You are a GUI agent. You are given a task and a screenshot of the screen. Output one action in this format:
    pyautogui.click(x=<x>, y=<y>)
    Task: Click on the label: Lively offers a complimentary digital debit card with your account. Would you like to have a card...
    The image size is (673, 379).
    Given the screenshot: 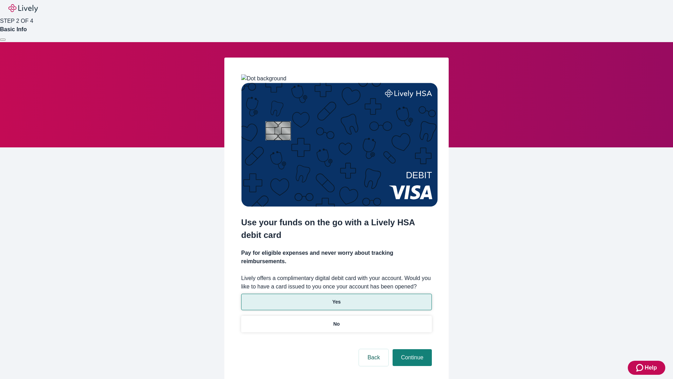 What is the action you would take?
    pyautogui.click(x=337, y=282)
    